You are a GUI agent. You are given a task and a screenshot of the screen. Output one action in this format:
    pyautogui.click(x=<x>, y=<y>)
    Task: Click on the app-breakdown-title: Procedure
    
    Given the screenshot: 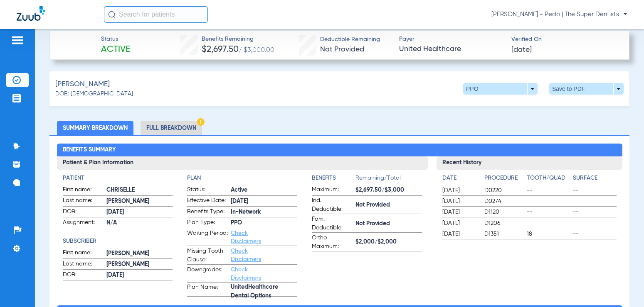 What is the action you would take?
    pyautogui.click(x=504, y=180)
    